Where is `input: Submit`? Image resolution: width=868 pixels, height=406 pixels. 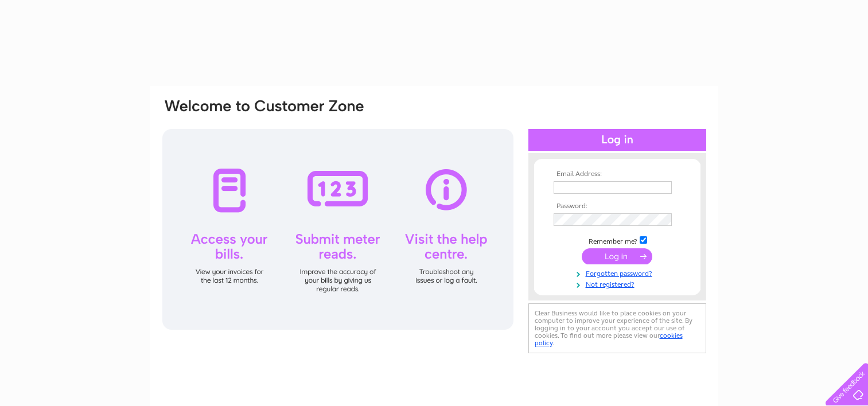
input: Submit is located at coordinates (617, 256).